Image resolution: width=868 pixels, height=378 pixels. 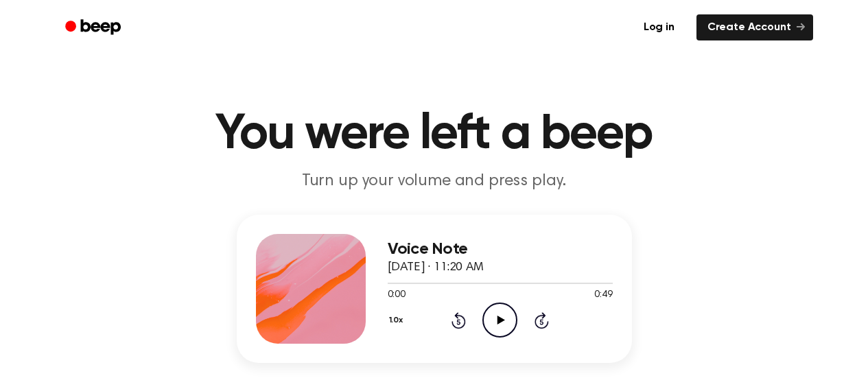 I want to click on p: Turn up your volume and press play., so click(x=434, y=181).